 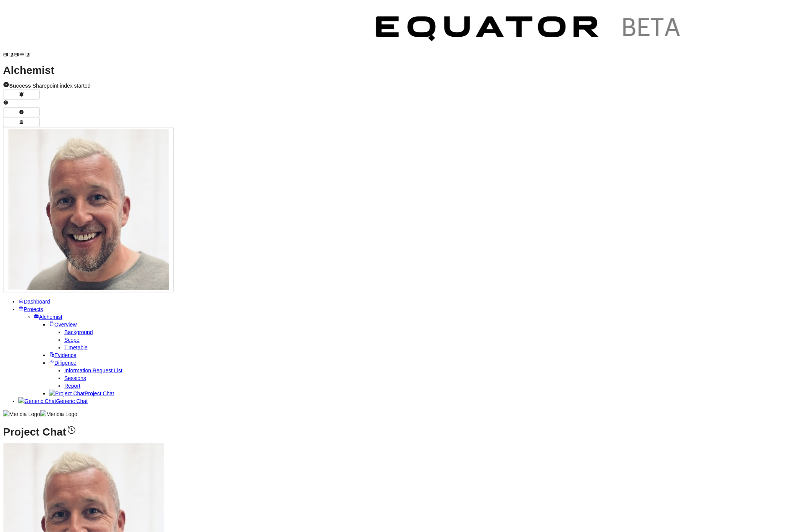 I want to click on span: Projects, so click(x=33, y=309).